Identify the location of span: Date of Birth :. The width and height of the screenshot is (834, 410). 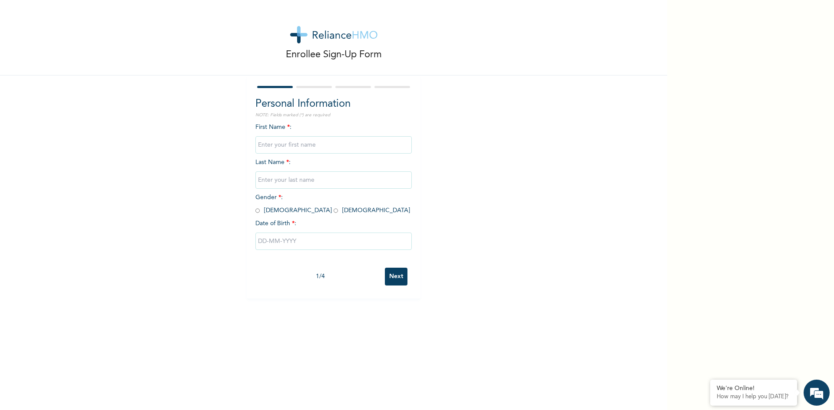
(276, 224).